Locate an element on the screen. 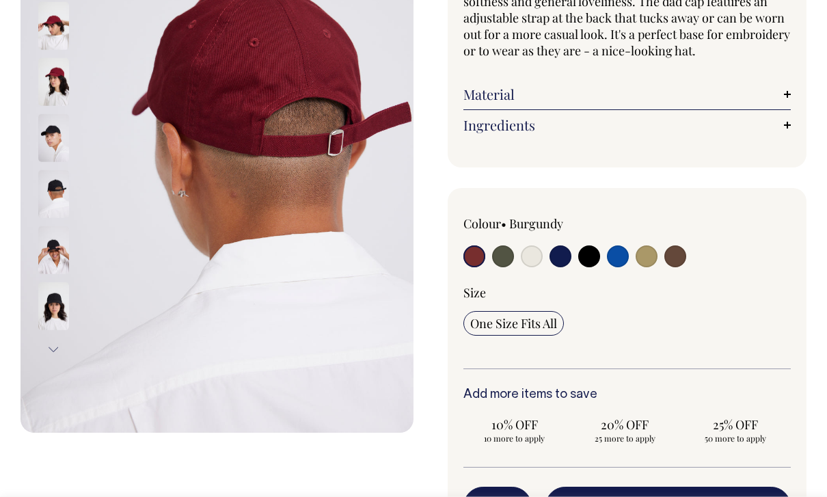 Image resolution: width=827 pixels, height=497 pixels. a: Ingredients is located at coordinates (627, 125).